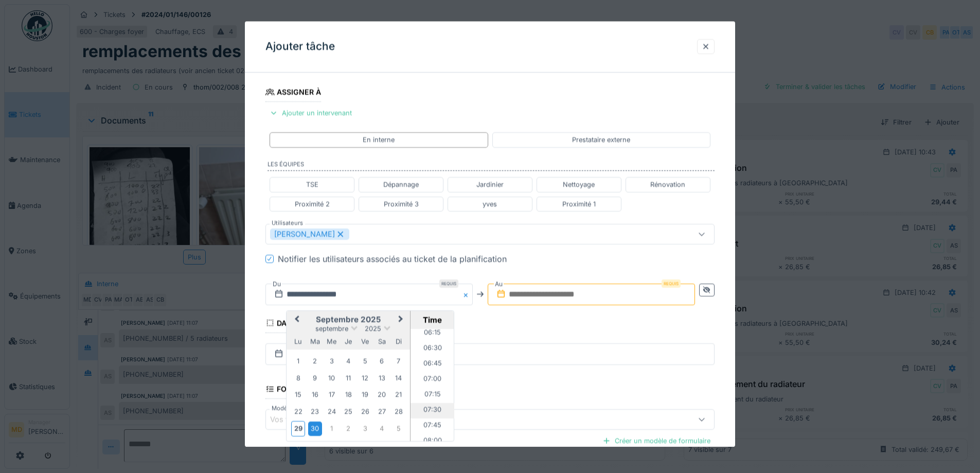 This screenshot has height=473, width=980. Describe the element at coordinates (432, 334) in the screenshot. I see `li: 06:15` at that location.